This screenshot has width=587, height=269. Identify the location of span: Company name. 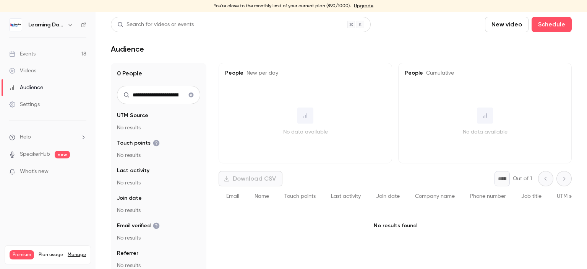
(435, 196).